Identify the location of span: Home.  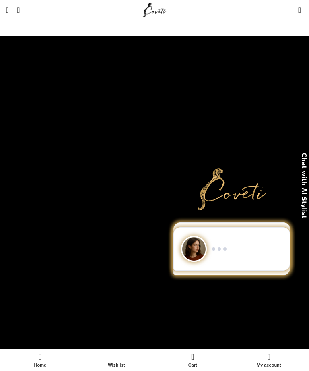
(40, 365).